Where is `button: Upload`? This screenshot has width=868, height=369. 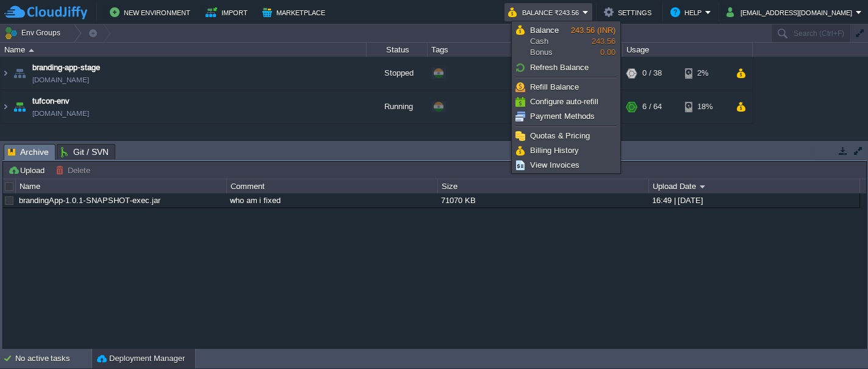 button: Upload is located at coordinates (28, 170).